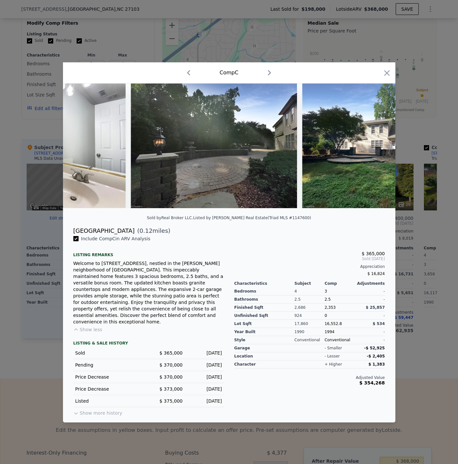 This screenshot has width=458, height=464. Describe the element at coordinates (214, 146) in the screenshot. I see `img: Property Img` at that location.